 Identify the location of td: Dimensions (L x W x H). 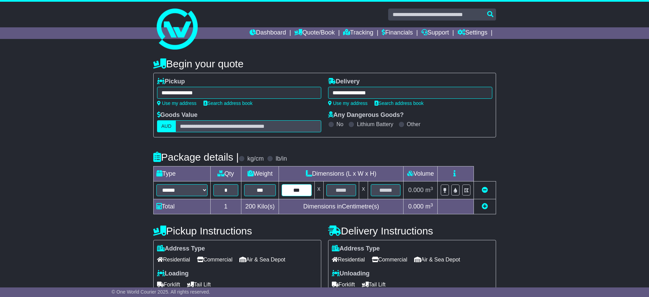
(341, 174).